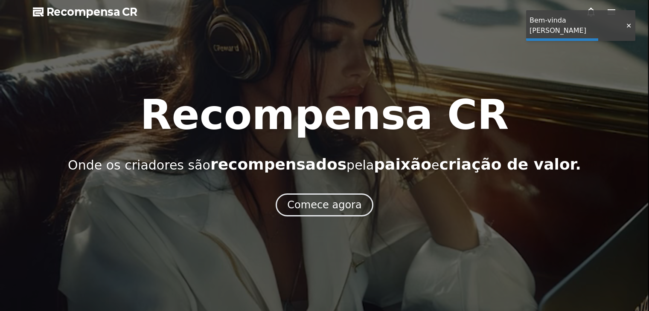 The height and width of the screenshot is (311, 649). I want to click on font: Comece agora, so click(324, 205).